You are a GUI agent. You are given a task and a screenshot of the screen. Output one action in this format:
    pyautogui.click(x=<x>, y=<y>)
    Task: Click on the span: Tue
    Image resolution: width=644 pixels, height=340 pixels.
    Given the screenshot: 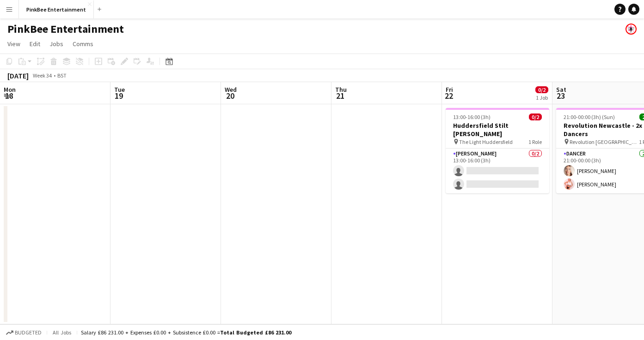 What is the action you would take?
    pyautogui.click(x=120, y=90)
    